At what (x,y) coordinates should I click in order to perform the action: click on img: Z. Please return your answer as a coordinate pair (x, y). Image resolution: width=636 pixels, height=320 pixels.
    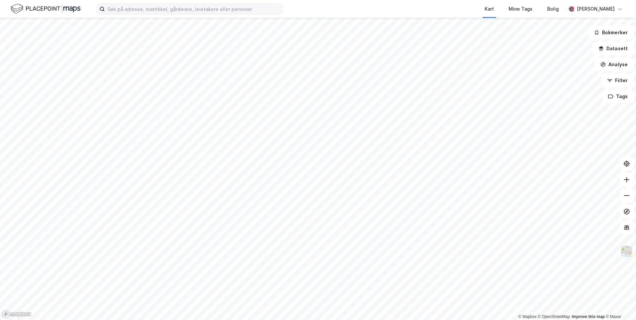
    Looking at the image, I should click on (627, 251).